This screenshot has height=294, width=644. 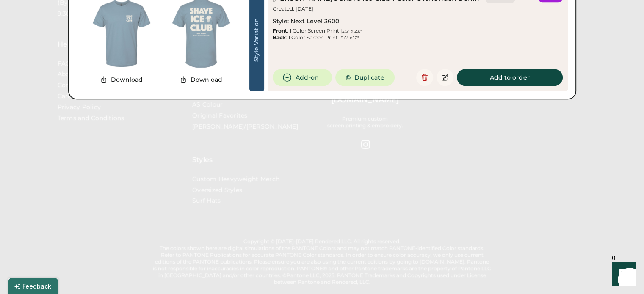 What do you see at coordinates (352, 31) in the screenshot?
I see `font: 2.5" x 2.6"` at bounding box center [352, 31].